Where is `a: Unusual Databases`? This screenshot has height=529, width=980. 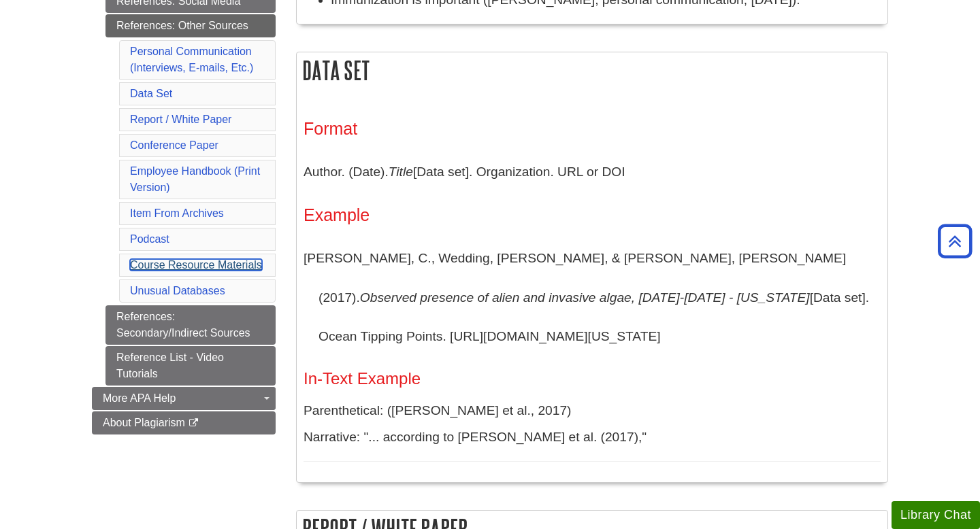 a: Unusual Databases is located at coordinates (177, 291).